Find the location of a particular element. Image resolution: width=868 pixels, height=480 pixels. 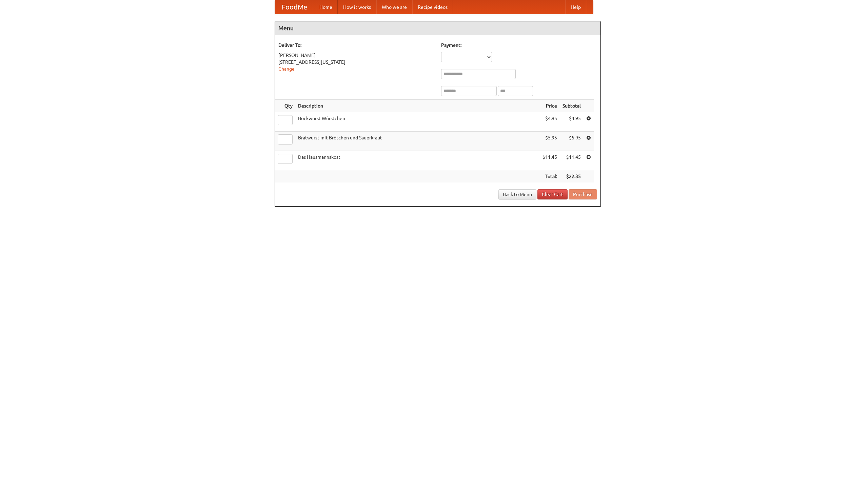

td: Das Hausmannskost is located at coordinates (417, 160).